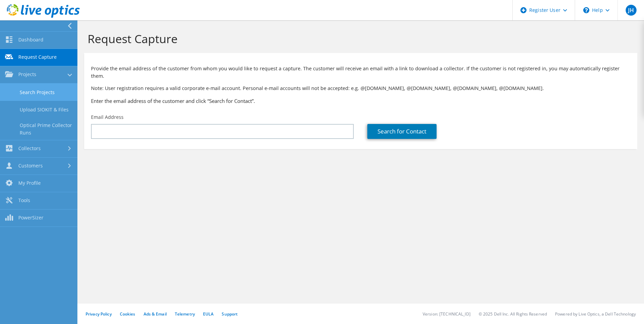 The height and width of the screenshot is (324, 644). I want to click on h1: Request Capture, so click(359, 39).